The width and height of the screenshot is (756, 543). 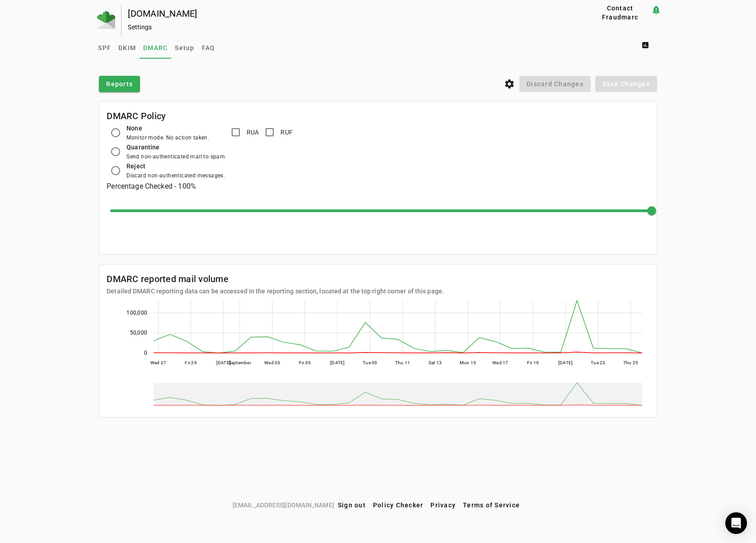 I want to click on span: Sign out, so click(x=352, y=505).